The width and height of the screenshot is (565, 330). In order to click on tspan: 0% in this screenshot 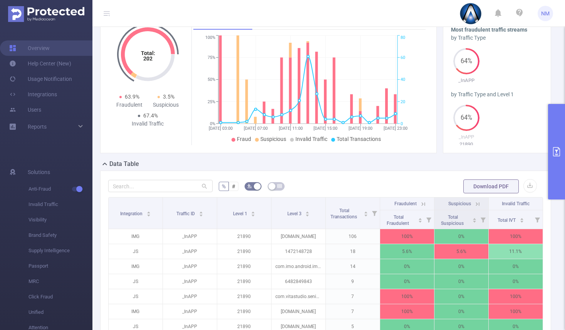, I will do `click(213, 124)`.